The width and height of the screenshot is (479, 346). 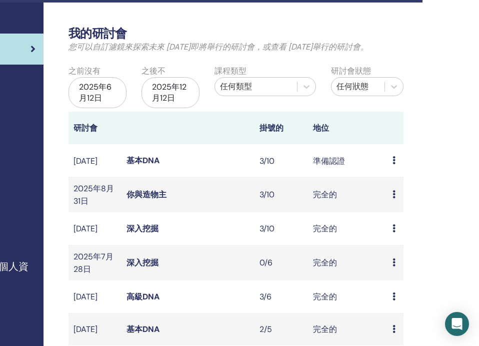 What do you see at coordinates (329, 160) in the screenshot?
I see `font: 準備認證` at bounding box center [329, 160].